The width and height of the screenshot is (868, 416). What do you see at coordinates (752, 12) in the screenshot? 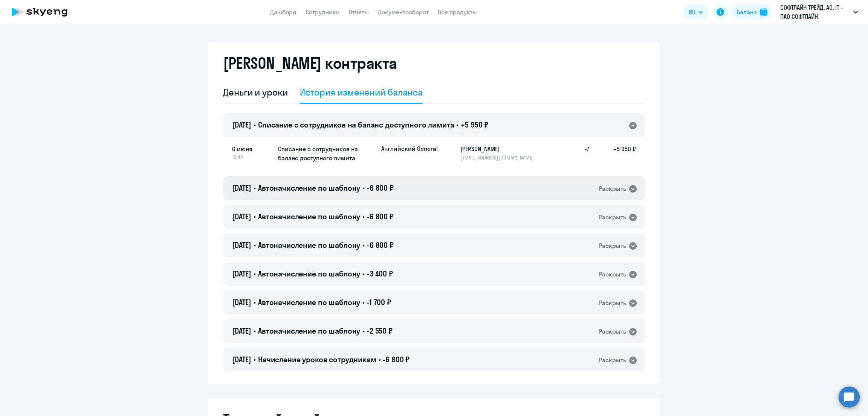
I see `button: Балансbalance` at bounding box center [752, 12].